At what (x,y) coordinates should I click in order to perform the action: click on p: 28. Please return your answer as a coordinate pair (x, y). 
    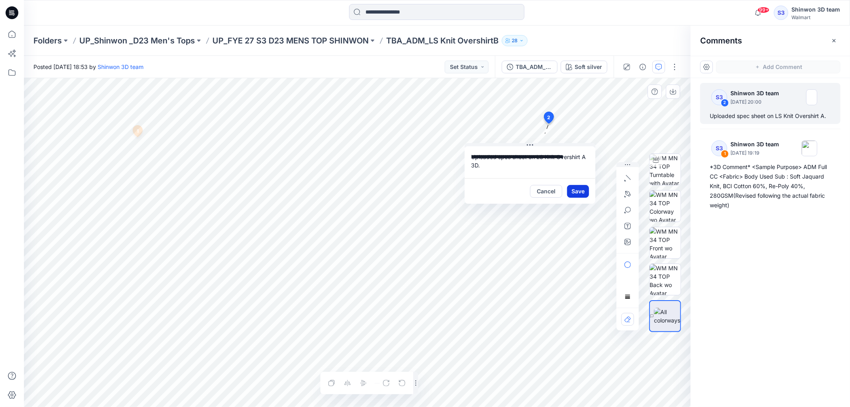
    Looking at the image, I should click on (515, 41).